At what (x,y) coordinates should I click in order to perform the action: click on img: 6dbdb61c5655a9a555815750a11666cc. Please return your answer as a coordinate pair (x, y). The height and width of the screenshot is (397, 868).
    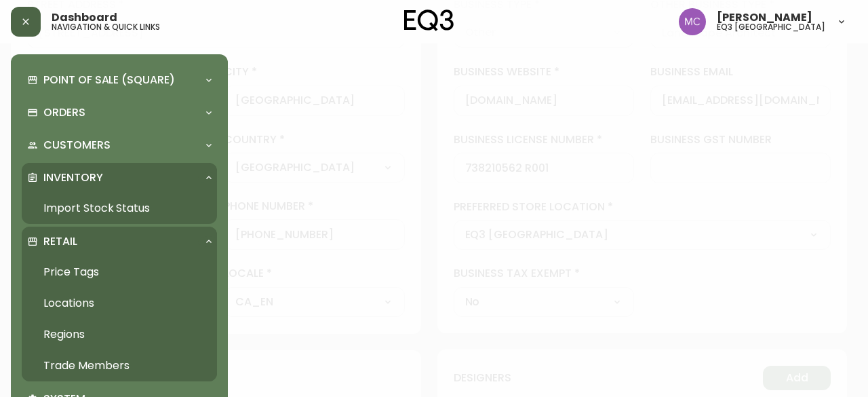
    Looking at the image, I should click on (693, 21).